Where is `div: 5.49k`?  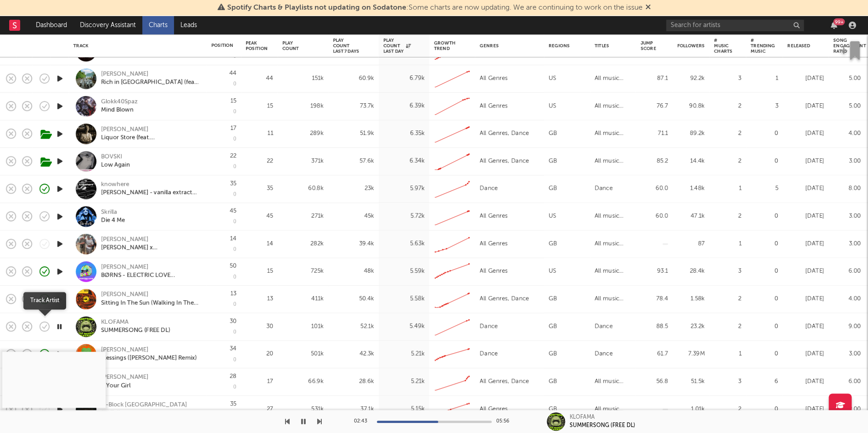
div: 5.49k is located at coordinates (405, 327).